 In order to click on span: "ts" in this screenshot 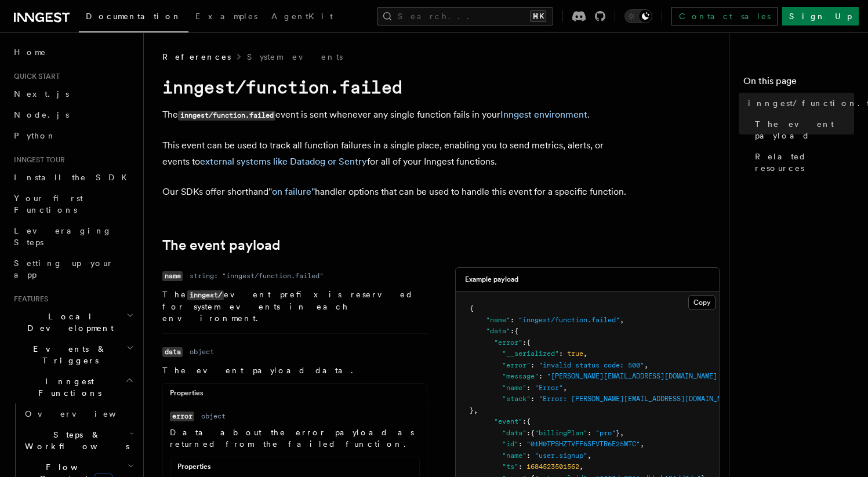, I will do `click(510, 466)`.